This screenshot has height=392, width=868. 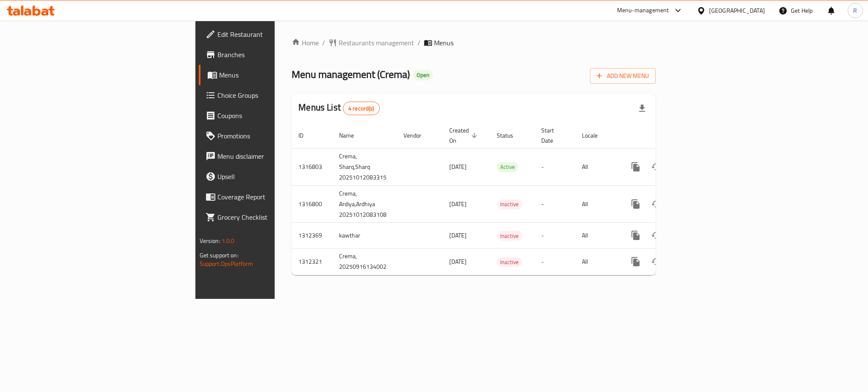 I want to click on span: Upsell, so click(x=276, y=177).